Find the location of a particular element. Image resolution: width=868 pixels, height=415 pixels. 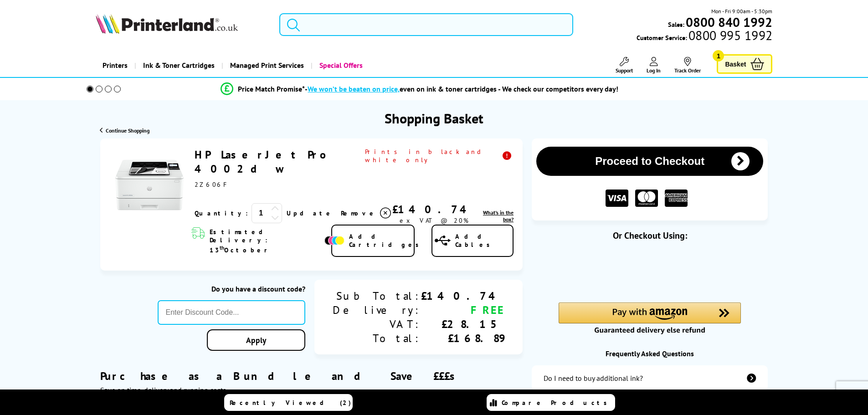

span: Mon - Fri 9:00am - 5:30pm is located at coordinates (742, 11).